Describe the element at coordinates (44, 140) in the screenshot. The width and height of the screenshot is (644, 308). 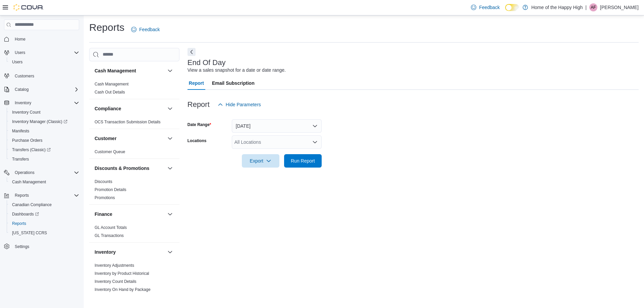
I see `span: Purchase Orders` at that location.